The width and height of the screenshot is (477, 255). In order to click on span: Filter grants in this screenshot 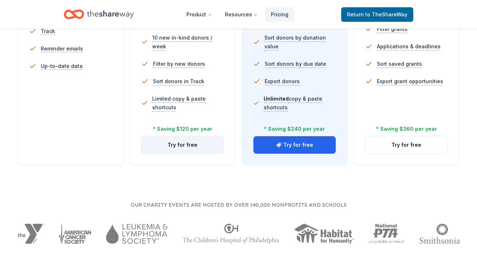, I will do `click(392, 29)`.